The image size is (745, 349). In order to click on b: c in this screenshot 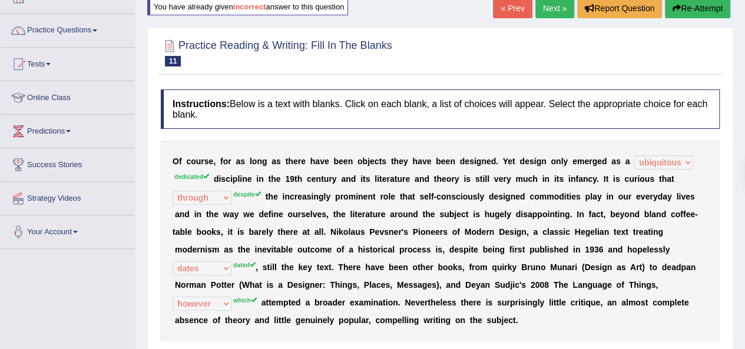, I will do `click(309, 179)`.